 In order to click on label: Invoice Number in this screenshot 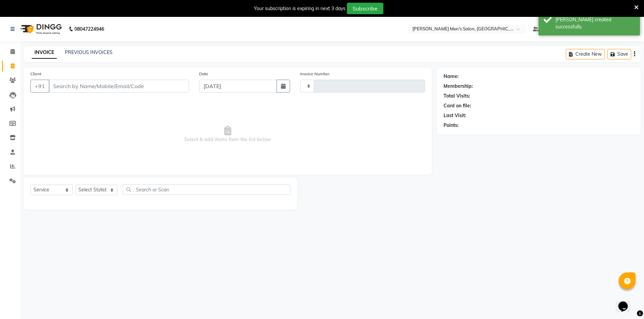, I will do `click(315, 74)`.